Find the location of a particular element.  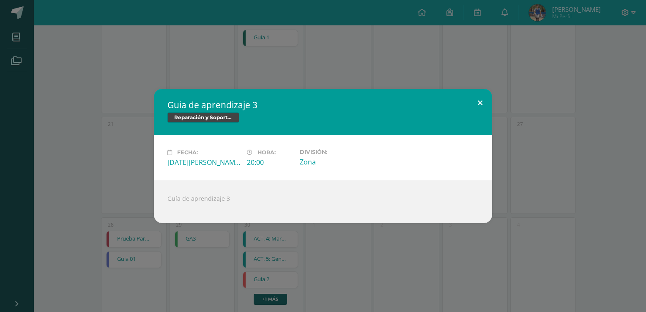

label: División: is located at coordinates (336, 152).